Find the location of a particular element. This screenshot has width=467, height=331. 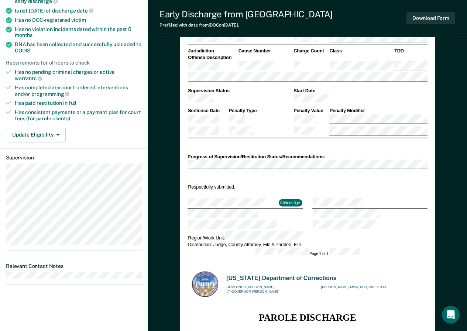

th: TDD is located at coordinates (411, 51).